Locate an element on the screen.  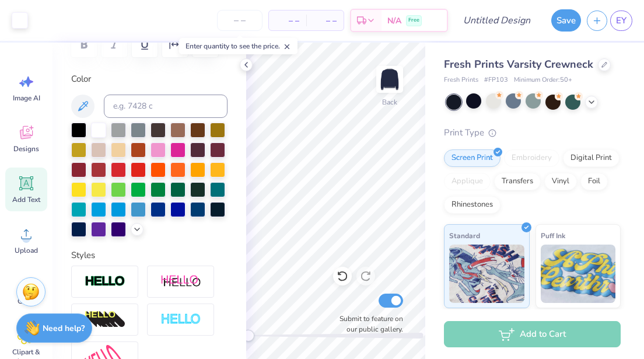
span: Minimum Order: 50 + is located at coordinates (543, 80).